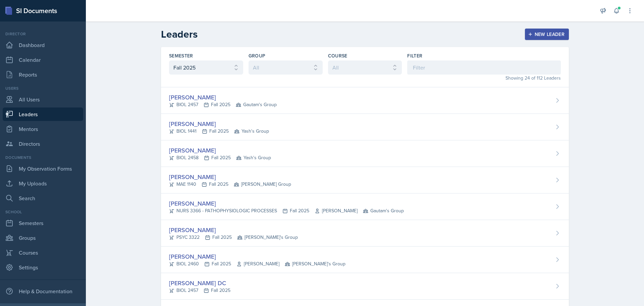 This screenshot has height=306, width=644. What do you see at coordinates (233, 237) in the screenshot?
I see `div: PSYC 3322 Fall 2025` at bounding box center [233, 237].